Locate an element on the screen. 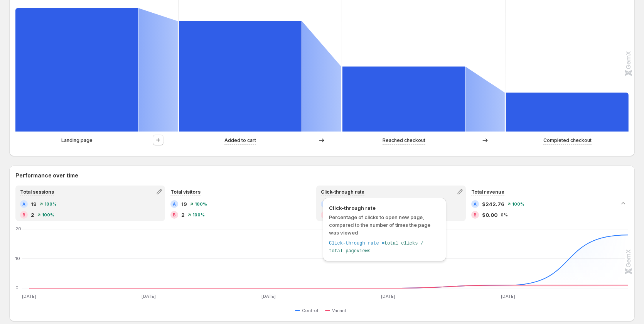  path: Added to cart: 17 is located at coordinates (240, 76).